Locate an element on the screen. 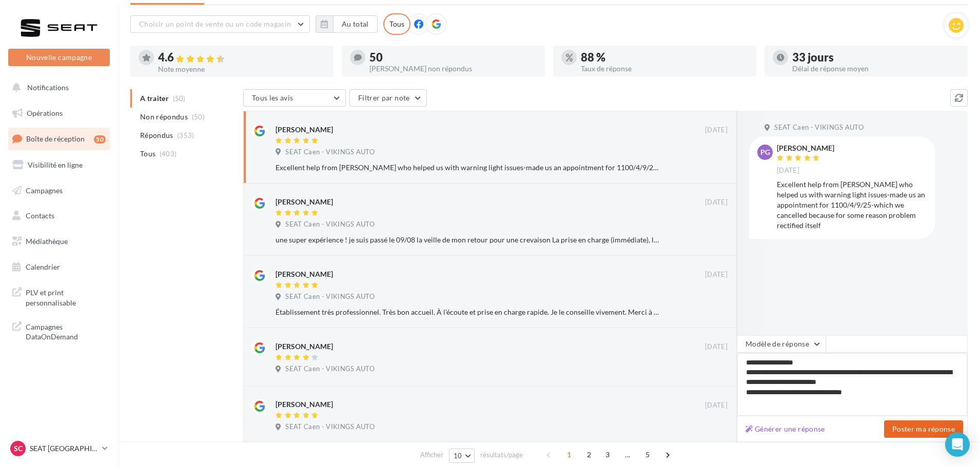 This screenshot has width=980, height=467. button: Choisir un point de vente ou un code magasin is located at coordinates (220, 24).